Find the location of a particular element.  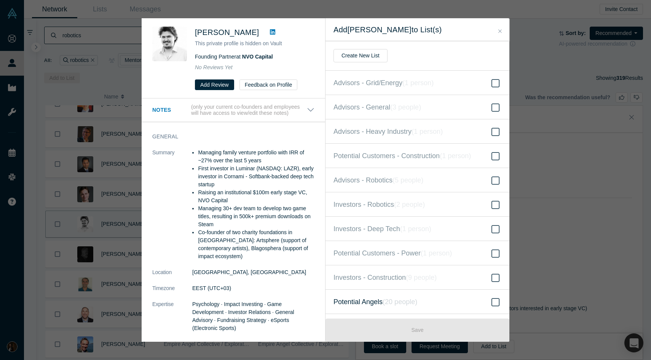

dt: Summary is located at coordinates (172, 209).